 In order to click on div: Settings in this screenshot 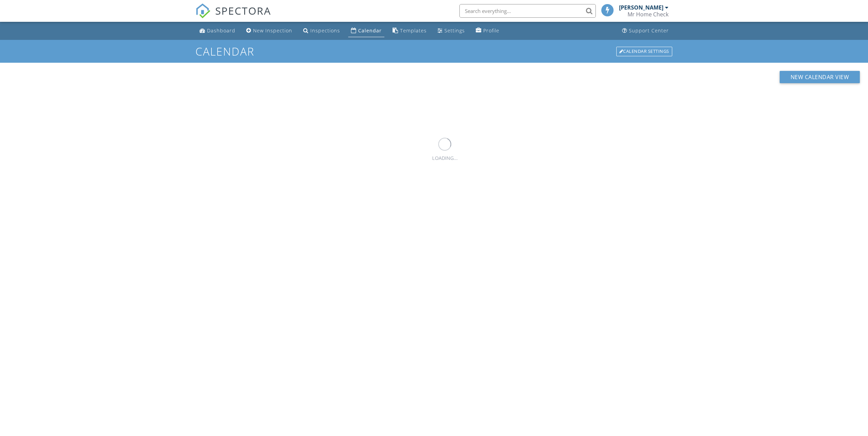, I will do `click(455, 30)`.